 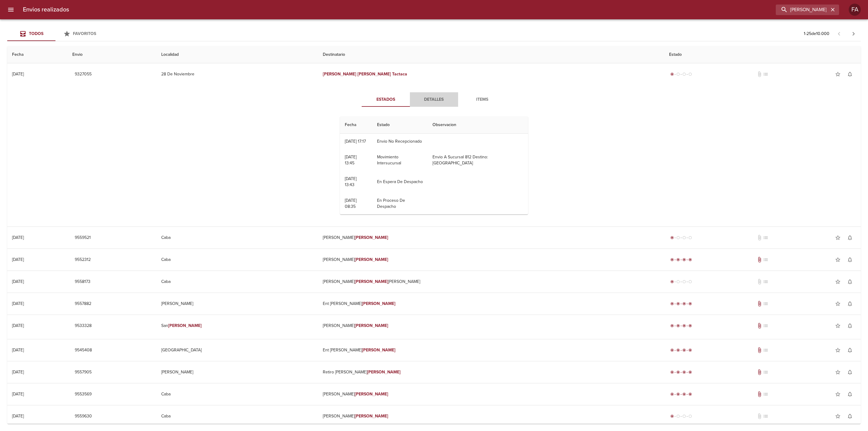 I want to click on span: Estados, so click(x=386, y=100).